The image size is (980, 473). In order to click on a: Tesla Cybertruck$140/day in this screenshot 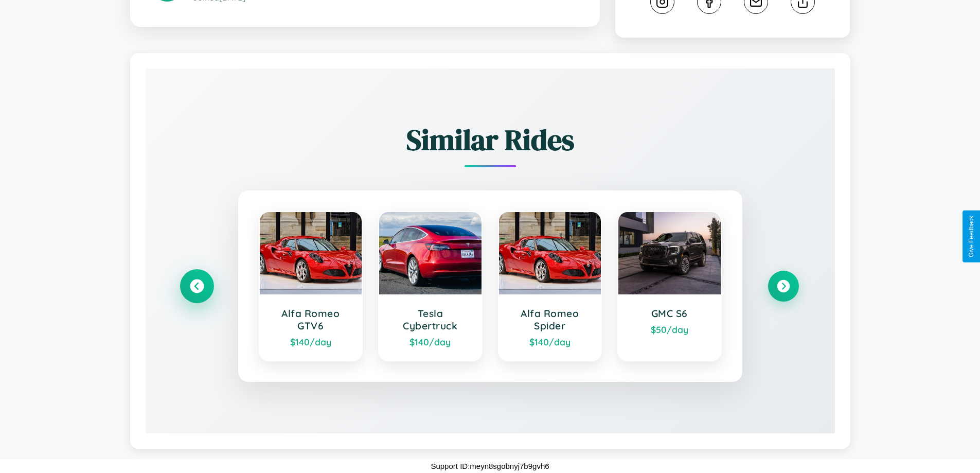, I will do `click(430, 287)`.